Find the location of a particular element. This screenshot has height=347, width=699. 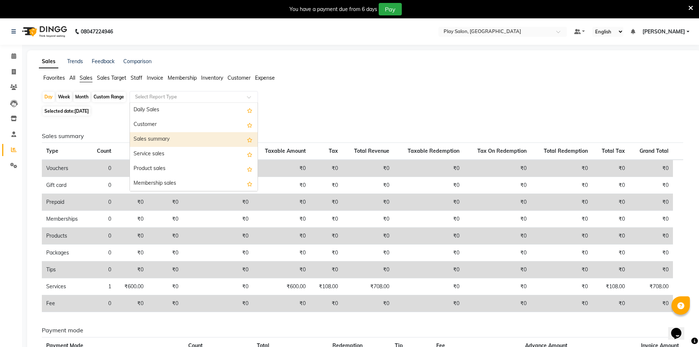

td: Prepaid is located at coordinates (65, 202).